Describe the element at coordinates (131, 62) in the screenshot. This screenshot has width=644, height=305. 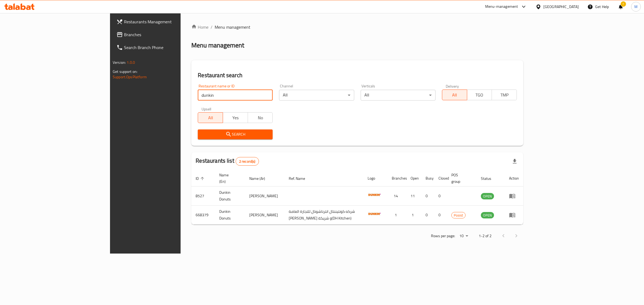
I see `span: 1.0.0` at that location.